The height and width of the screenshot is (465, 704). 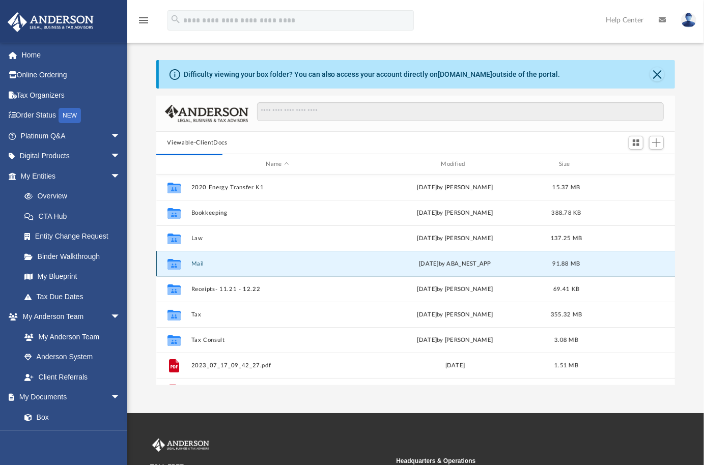 What do you see at coordinates (69, 397) in the screenshot?
I see `a: My Documentsarrow_drop_down` at bounding box center [69, 397].